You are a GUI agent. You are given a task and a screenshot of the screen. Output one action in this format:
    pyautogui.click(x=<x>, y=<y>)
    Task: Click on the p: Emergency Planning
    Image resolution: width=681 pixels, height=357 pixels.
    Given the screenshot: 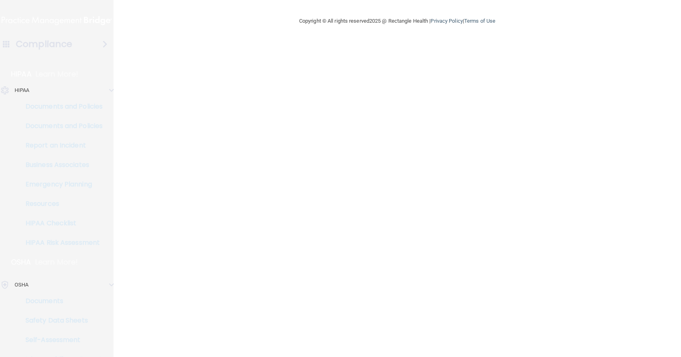 What is the action you would take?
    pyautogui.click(x=60, y=185)
    